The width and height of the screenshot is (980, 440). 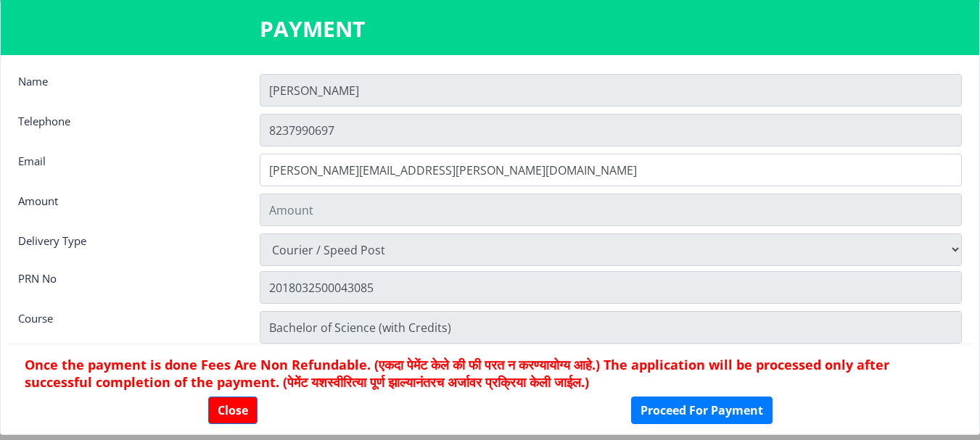 I want to click on input: Telephone, so click(x=610, y=130).